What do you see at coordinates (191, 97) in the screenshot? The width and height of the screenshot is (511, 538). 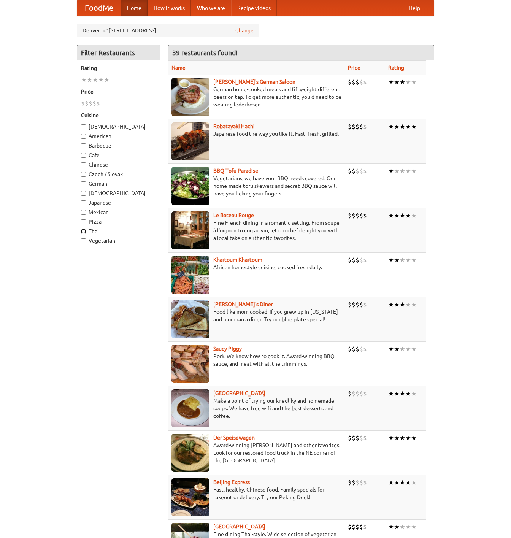 I see `img: esthers.jpg` at bounding box center [191, 97].